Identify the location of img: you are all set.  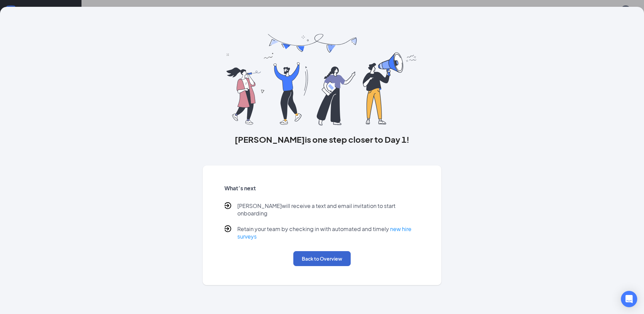
(322, 79).